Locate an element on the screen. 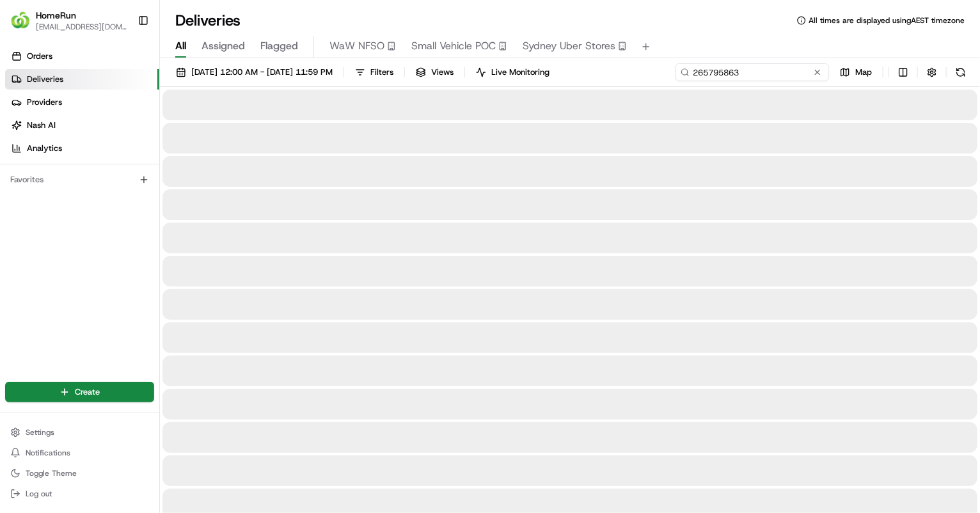  span: Assigned is located at coordinates (223, 46).